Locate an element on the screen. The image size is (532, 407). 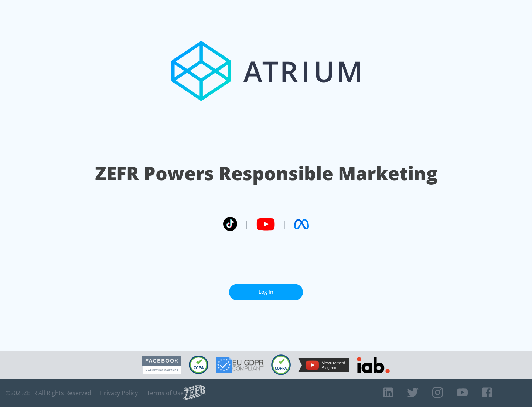
a: Log In is located at coordinates (266, 292).